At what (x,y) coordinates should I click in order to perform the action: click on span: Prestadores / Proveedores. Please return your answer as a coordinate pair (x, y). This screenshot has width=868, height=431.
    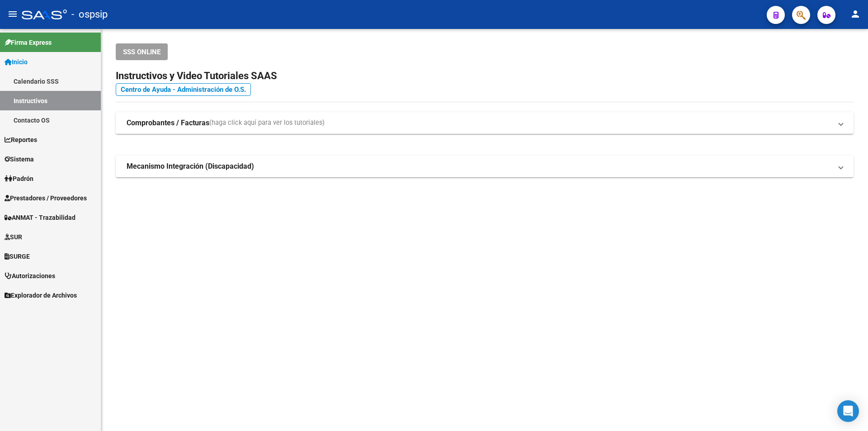
    Looking at the image, I should click on (46, 198).